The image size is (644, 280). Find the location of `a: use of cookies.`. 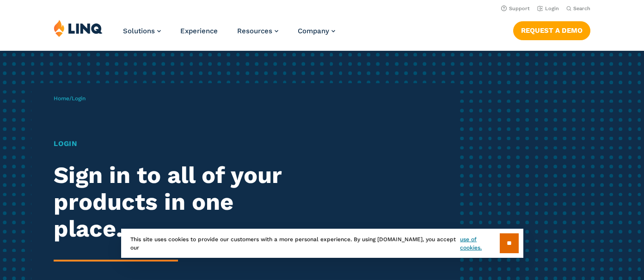

a: use of cookies. is located at coordinates (480, 243).